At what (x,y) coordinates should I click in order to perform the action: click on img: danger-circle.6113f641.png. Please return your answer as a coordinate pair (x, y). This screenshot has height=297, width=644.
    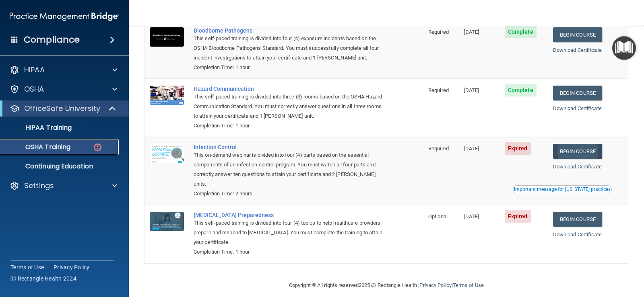
    Looking at the image, I should click on (97, 147).